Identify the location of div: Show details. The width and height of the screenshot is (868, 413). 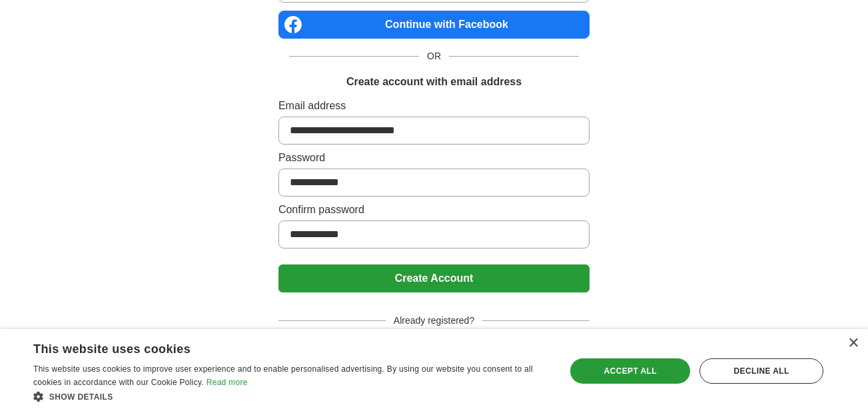
(291, 397).